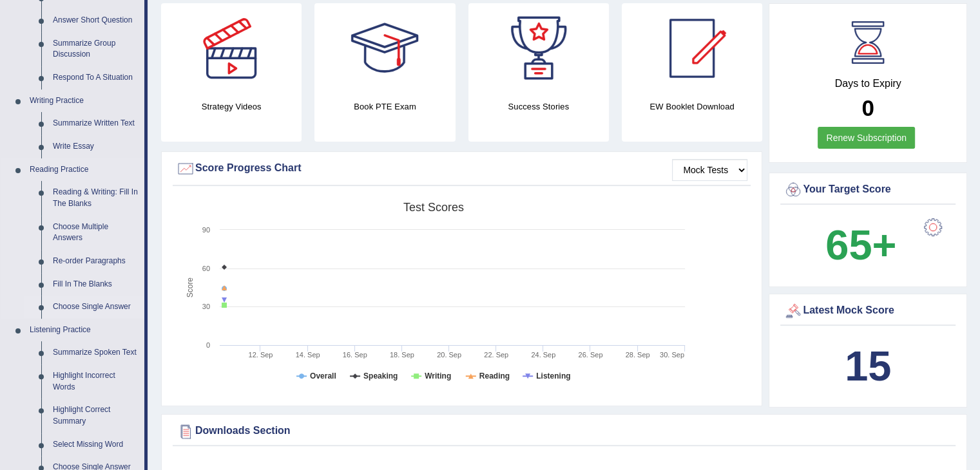 The width and height of the screenshot is (980, 470). Describe the element at coordinates (96, 262) in the screenshot. I see `a: Re-order Paragraphs` at that location.